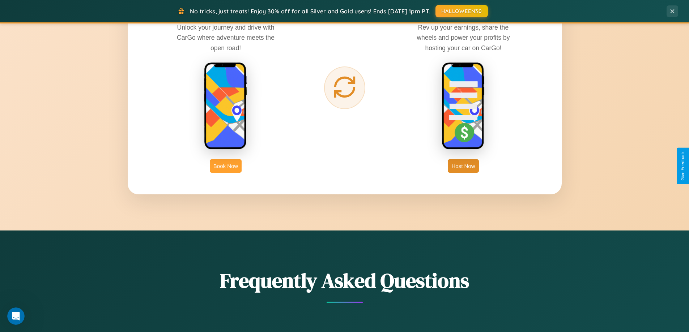 This screenshot has width=689, height=332. What do you see at coordinates (226, 106) in the screenshot?
I see `img: rent phone` at bounding box center [226, 106].